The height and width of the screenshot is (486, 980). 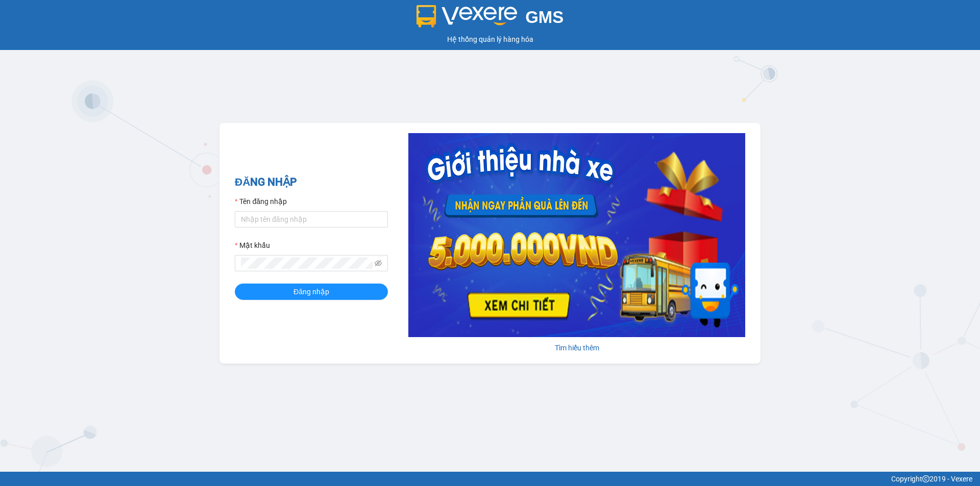 I want to click on span: eye-invisible, so click(x=378, y=263).